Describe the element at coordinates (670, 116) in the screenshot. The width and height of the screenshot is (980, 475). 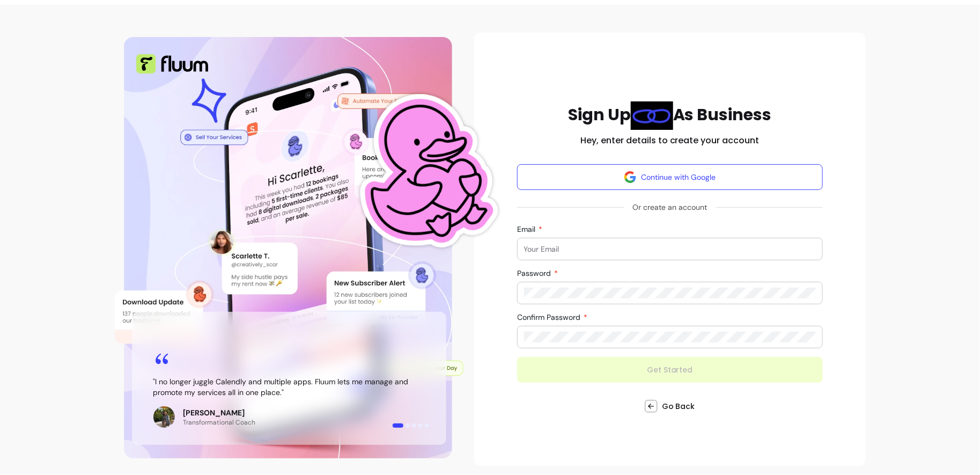
I see `h1: Sign Up As Business` at that location.